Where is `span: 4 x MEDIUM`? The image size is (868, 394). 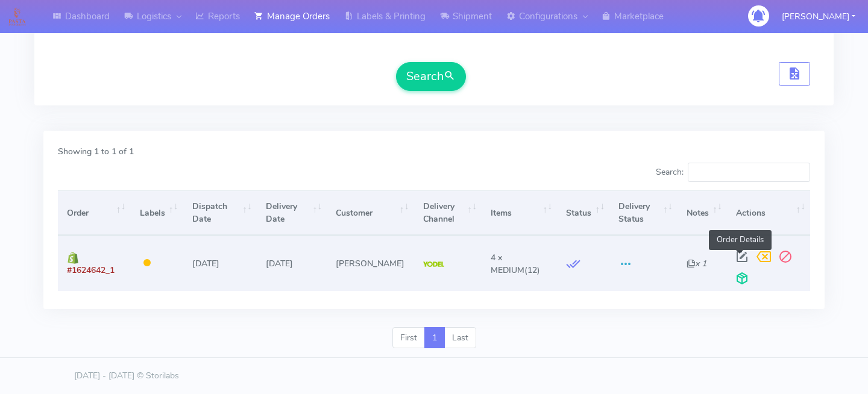
span: 4 x MEDIUM is located at coordinates (508, 264).